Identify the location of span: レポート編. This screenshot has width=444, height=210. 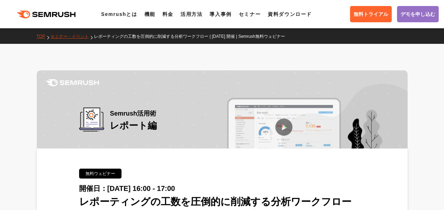
(133, 125).